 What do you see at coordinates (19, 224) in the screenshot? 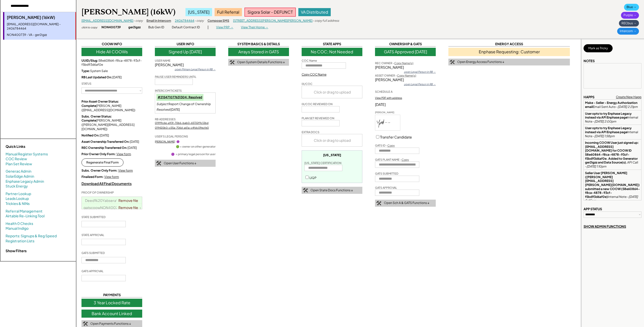
I see `a: Health 0 Checks` at bounding box center [19, 224].